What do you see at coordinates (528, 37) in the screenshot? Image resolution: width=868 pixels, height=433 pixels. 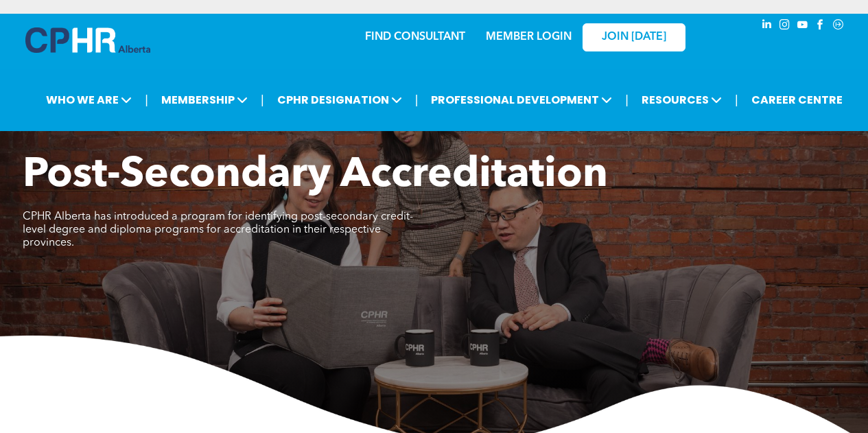 I see `a: MEMBER LOGIN` at bounding box center [528, 37].